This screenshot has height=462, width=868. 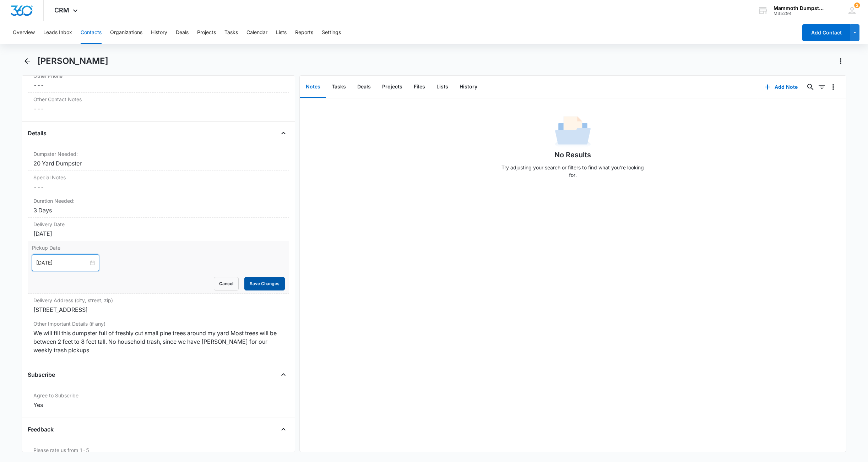 I want to click on div: 20 Yard Dumpster, so click(x=158, y=163).